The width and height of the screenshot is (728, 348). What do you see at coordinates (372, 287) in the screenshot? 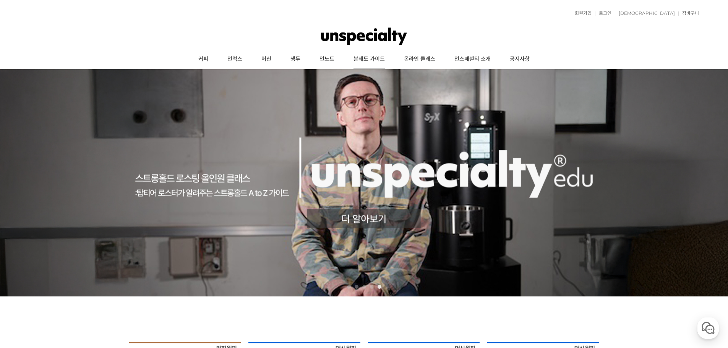
I see `a: 4` at bounding box center [372, 287].